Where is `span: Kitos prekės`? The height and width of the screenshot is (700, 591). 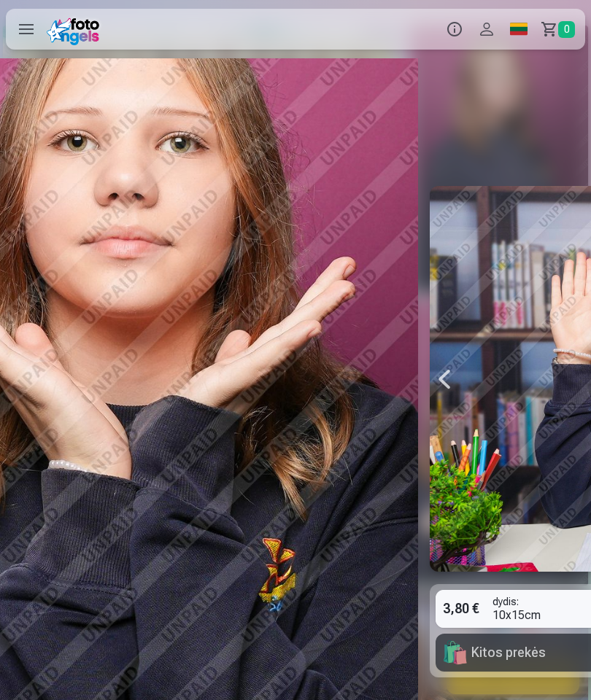 span: Kitos prekės is located at coordinates (508, 652).